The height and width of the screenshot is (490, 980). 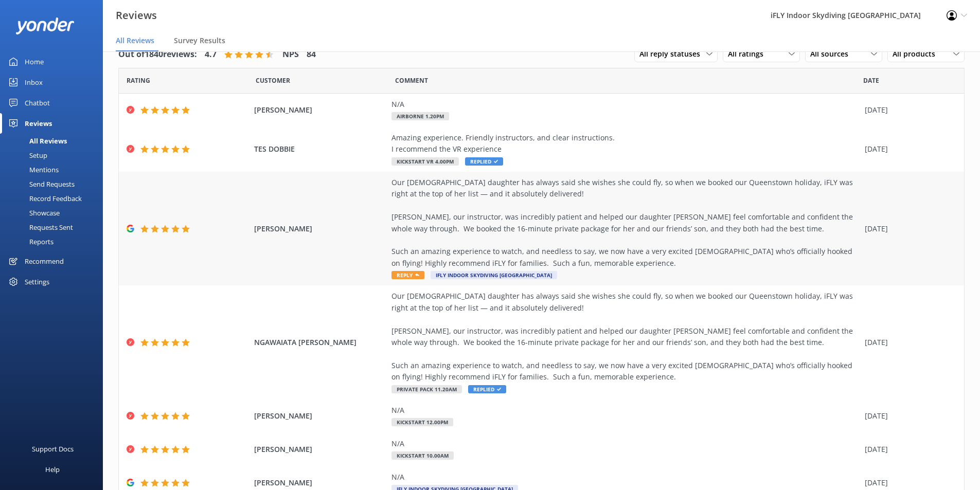 What do you see at coordinates (37, 103) in the screenshot?
I see `div: Chatbot` at bounding box center [37, 103].